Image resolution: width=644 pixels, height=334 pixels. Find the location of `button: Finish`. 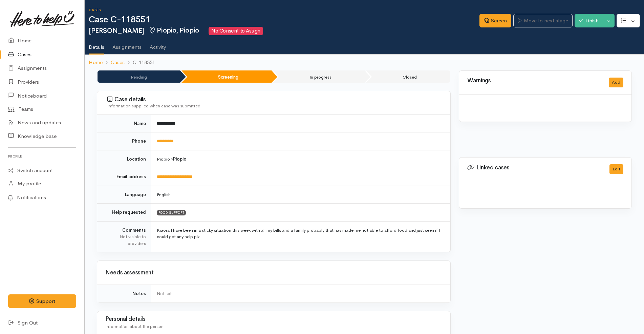

button: Finish is located at coordinates (589, 21).